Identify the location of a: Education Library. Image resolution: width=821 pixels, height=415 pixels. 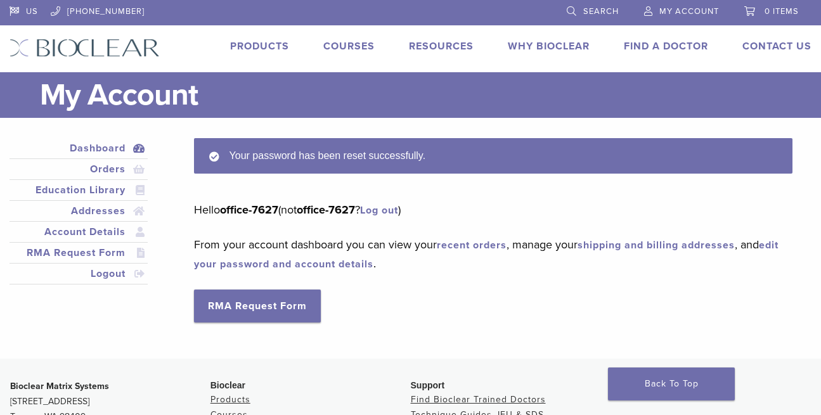
(79, 190).